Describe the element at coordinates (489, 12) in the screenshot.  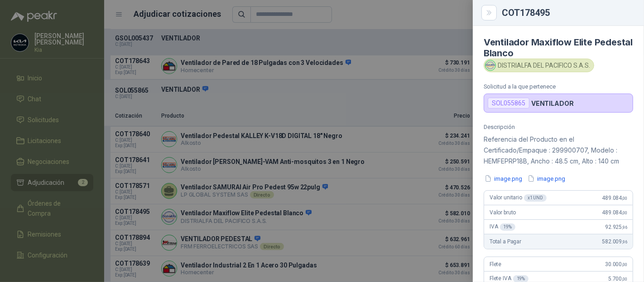
I see `button: Close` at that location.